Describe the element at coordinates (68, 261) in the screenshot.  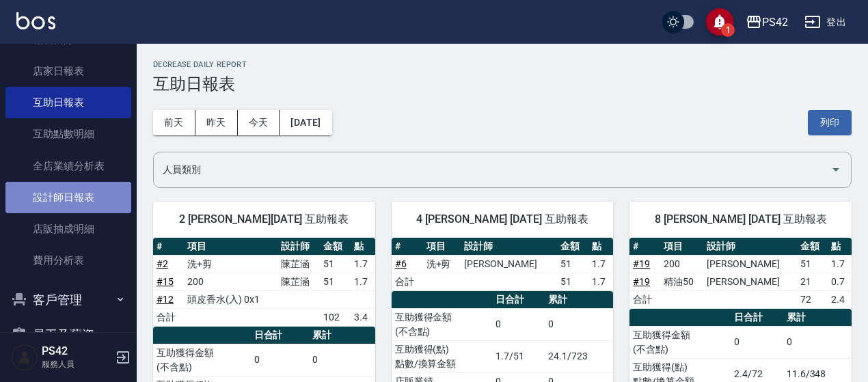
I see `a: 費用分析表` at that location.